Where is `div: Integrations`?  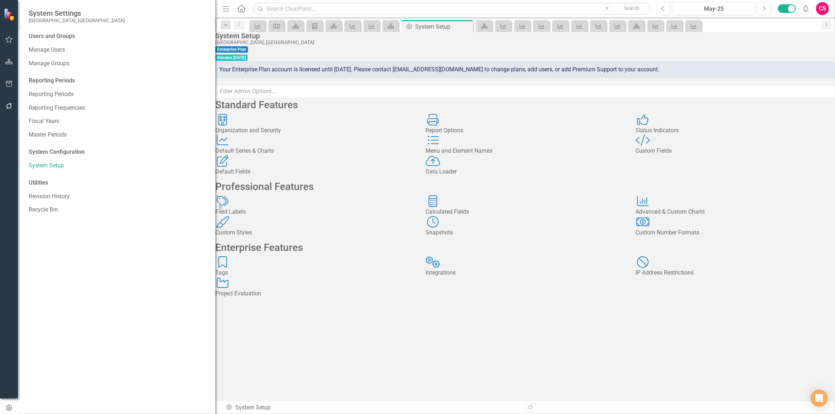
div: Integrations is located at coordinates (525, 273).